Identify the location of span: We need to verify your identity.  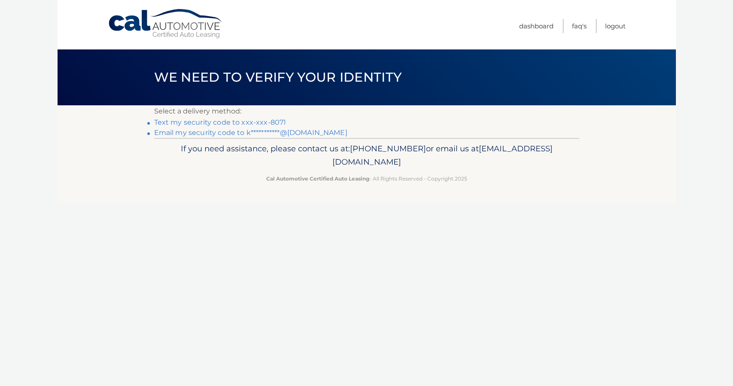
(278, 77).